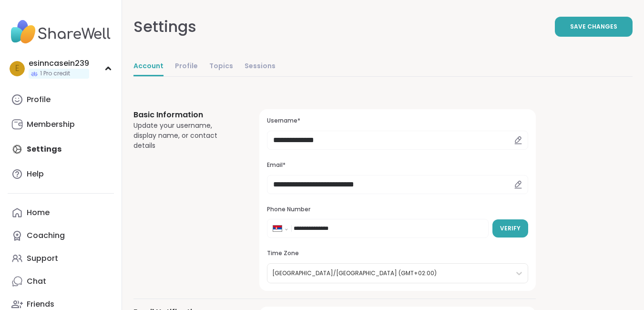 This screenshot has width=644, height=310. I want to click on span: Verify, so click(510, 229).